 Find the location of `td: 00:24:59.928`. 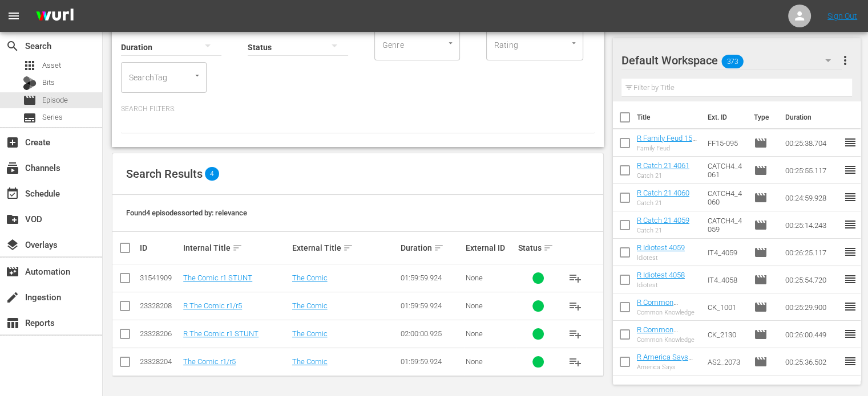

td: 00:24:59.928 is located at coordinates (812, 198).